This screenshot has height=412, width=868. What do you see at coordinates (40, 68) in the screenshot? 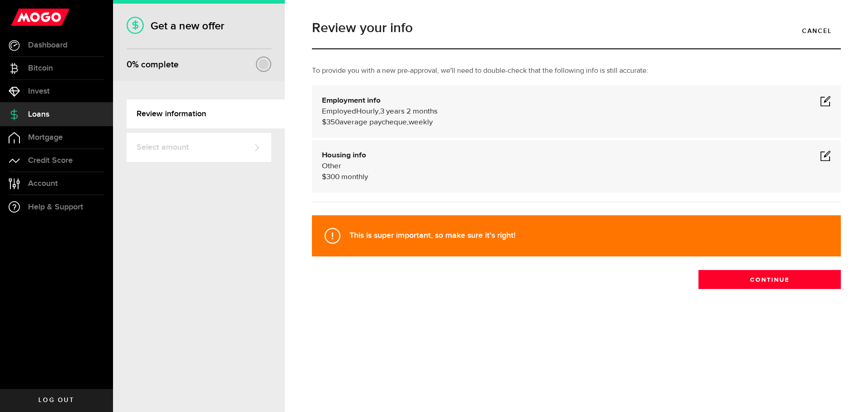
I see `span: Bitcoin` at bounding box center [40, 68].